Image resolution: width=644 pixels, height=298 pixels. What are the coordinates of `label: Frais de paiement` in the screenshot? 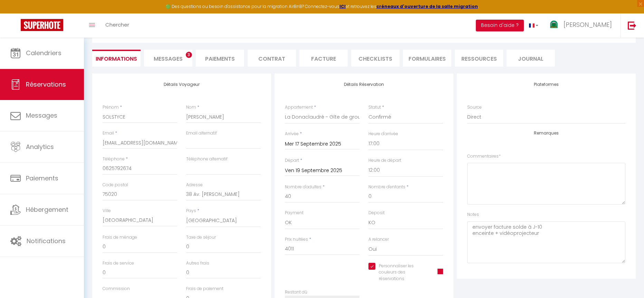 It's located at (205, 289).